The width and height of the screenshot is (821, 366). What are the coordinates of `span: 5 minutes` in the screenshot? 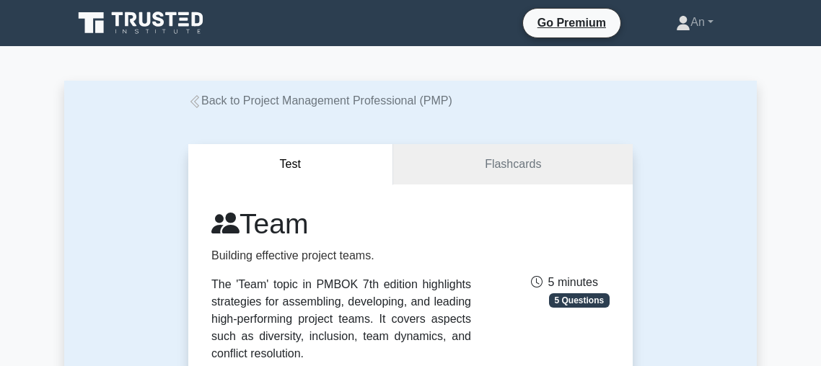 It's located at (564, 282).